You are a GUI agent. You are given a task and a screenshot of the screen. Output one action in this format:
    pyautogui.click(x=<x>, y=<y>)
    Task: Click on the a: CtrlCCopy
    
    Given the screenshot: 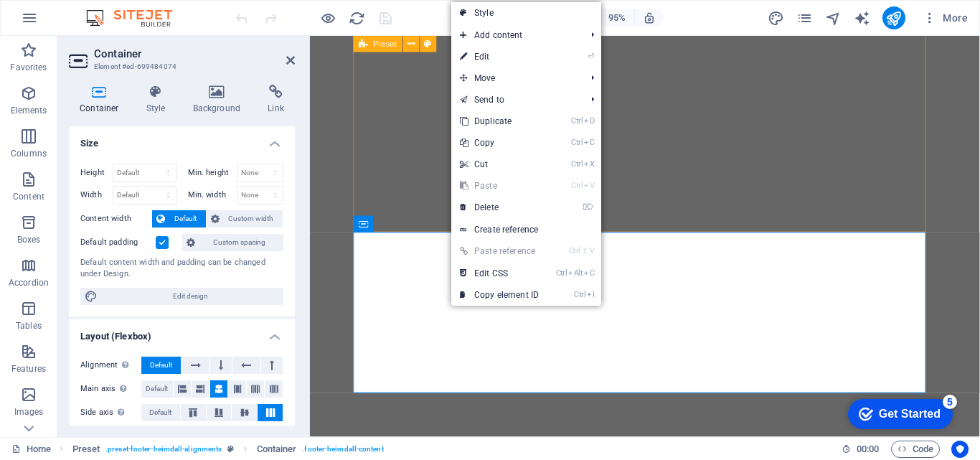 What is the action you would take?
    pyautogui.click(x=499, y=142)
    